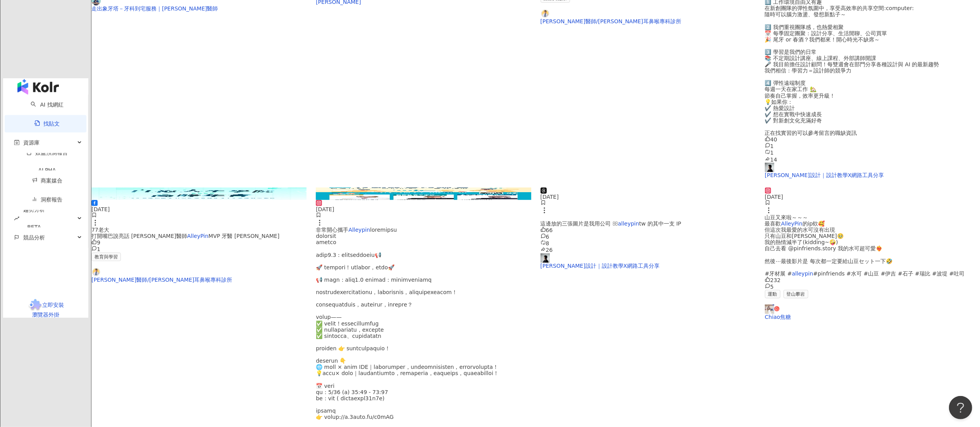 This screenshot has width=980, height=427. What do you see at coordinates (47, 200) in the screenshot?
I see `a: 洞察報告` at bounding box center [47, 200].